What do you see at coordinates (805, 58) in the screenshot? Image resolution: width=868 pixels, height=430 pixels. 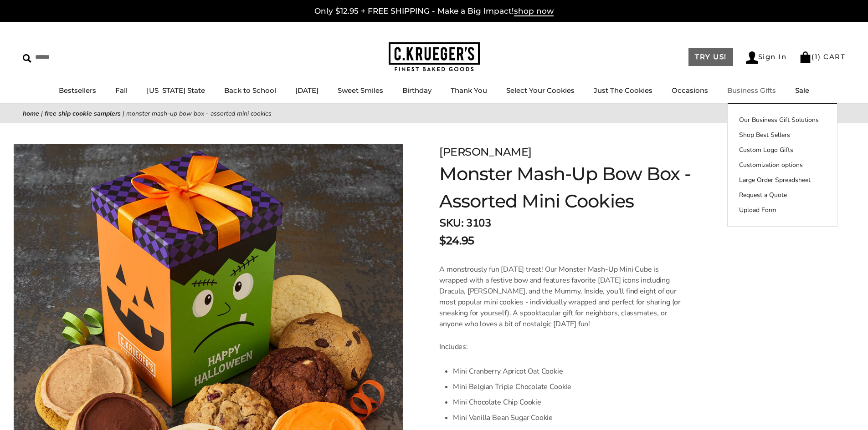 I see `img: Bag` at bounding box center [805, 58].